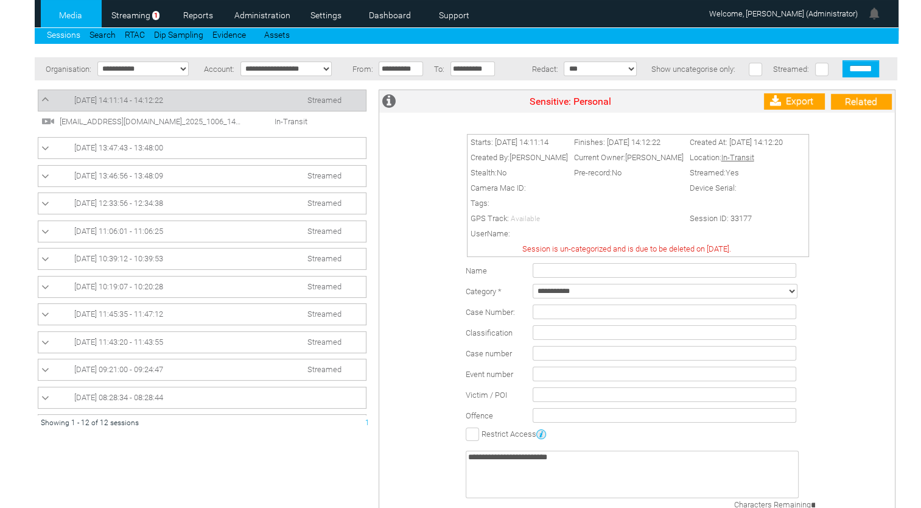 The height and width of the screenshot is (508, 921). What do you see at coordinates (390, 15) in the screenshot?
I see `a: Dashboard` at bounding box center [390, 15].